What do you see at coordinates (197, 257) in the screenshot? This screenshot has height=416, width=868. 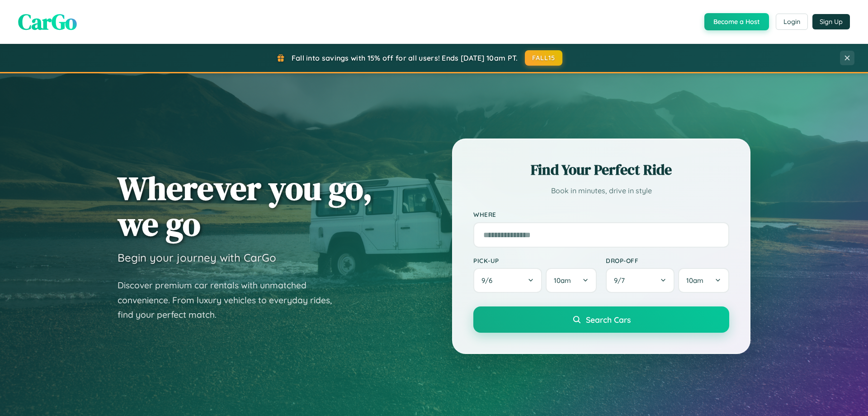 I see `h3: Begin your journey with CarGo` at bounding box center [197, 257].